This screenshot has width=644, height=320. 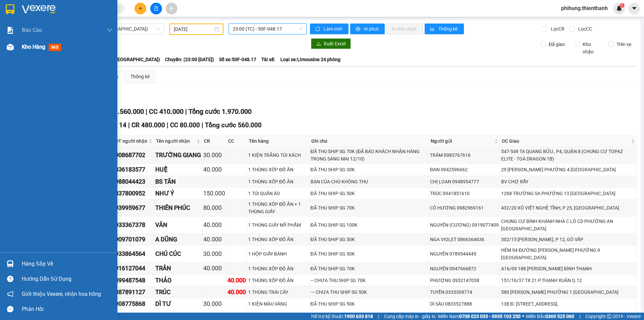 I want to click on div: 0908687702, so click(x=132, y=155).